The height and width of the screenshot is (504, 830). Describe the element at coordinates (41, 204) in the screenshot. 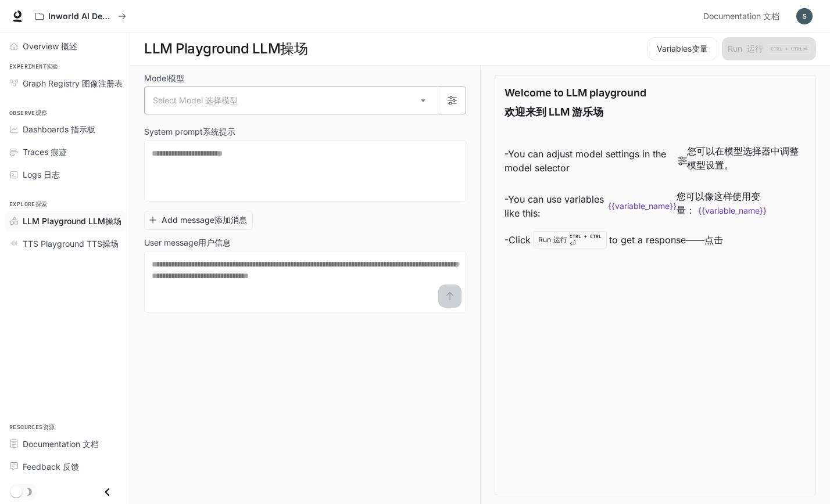

I see `font: 探索` at that location.